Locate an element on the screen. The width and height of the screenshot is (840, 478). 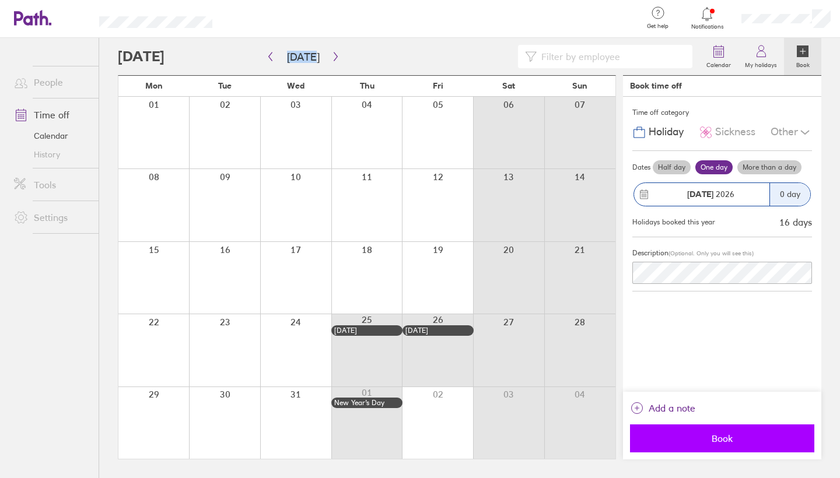
span: Sickness is located at coordinates (735, 132).